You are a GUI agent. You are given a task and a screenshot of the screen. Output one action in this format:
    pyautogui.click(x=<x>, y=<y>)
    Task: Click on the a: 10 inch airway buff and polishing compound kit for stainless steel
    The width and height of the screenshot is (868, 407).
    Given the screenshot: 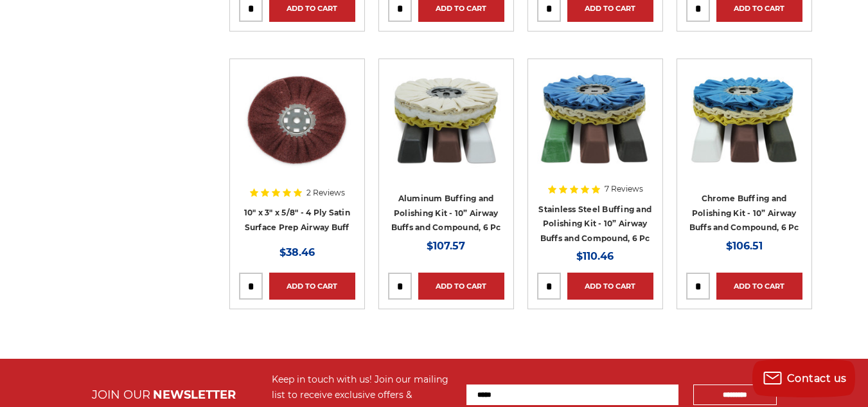 What is the action you would take?
    pyautogui.click(x=595, y=145)
    